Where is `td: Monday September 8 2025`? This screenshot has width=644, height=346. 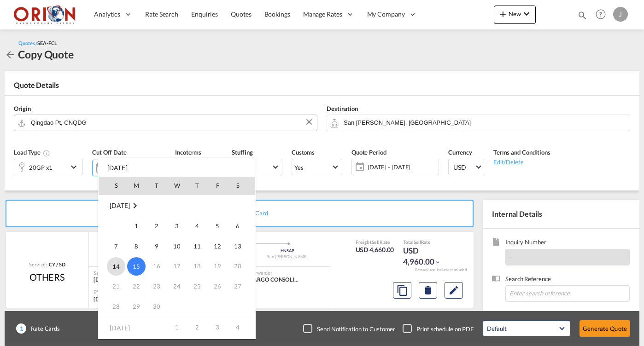 td: Monday September 8 2025 is located at coordinates (136, 246).